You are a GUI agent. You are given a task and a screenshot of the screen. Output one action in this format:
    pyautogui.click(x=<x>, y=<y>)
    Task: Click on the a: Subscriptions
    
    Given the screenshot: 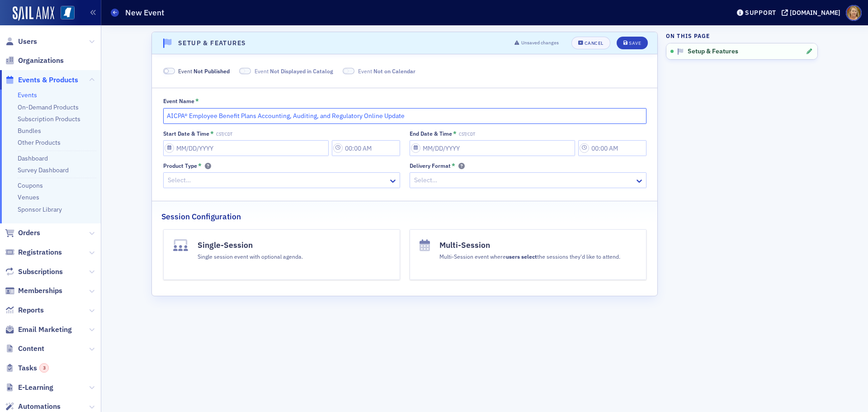 What is the action you would take?
    pyautogui.click(x=34, y=272)
    